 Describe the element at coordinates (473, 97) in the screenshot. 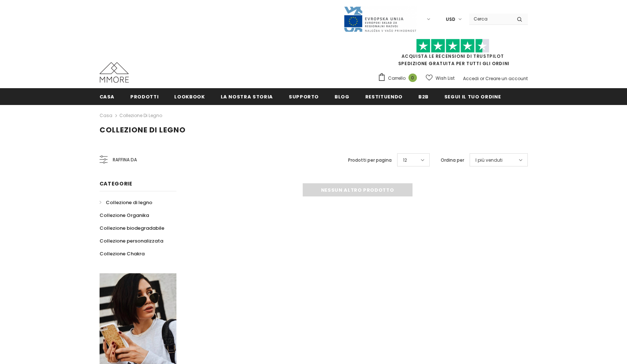

I see `span: Segui il tuo ordine` at that location.